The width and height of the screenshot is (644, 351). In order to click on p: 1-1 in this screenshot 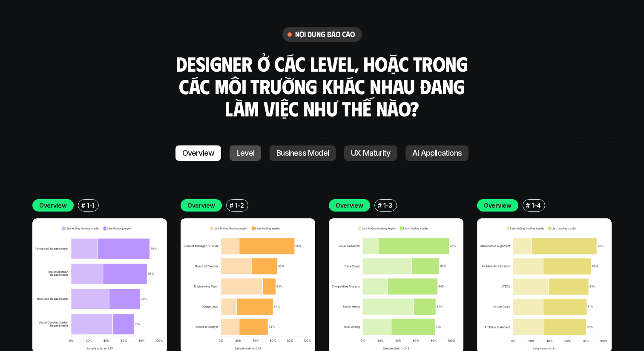, I will do `click(91, 205)`.